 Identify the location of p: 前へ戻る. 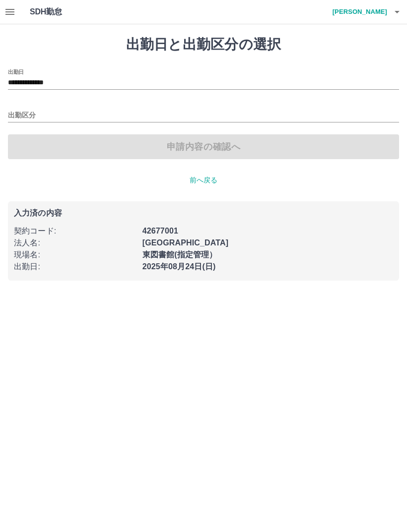
(203, 180).